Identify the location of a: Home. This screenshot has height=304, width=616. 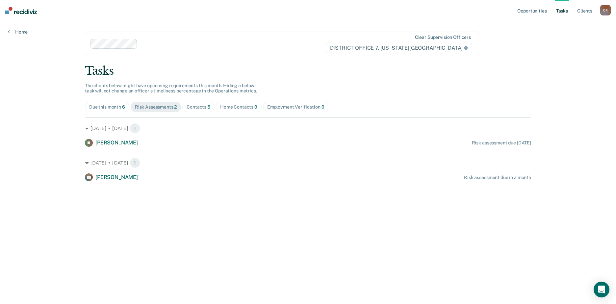
(18, 32).